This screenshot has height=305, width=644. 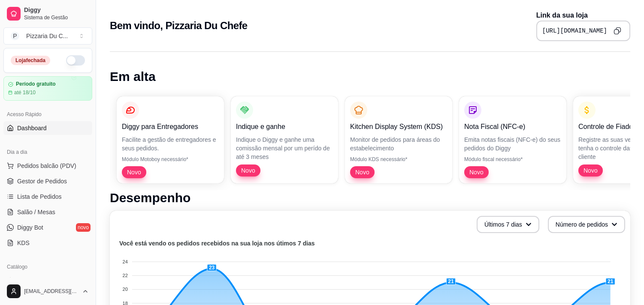 I want to click on span: Gestor de Pedidos, so click(x=42, y=181).